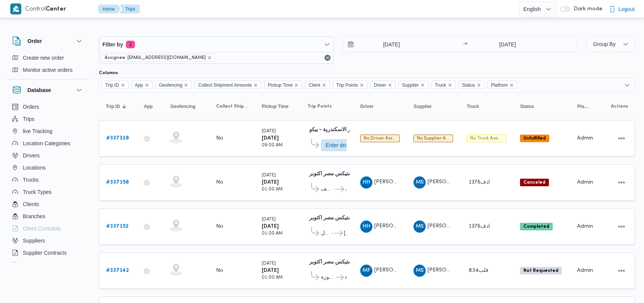  I want to click on button: Remove Driver from selection in this group, so click(390, 85).